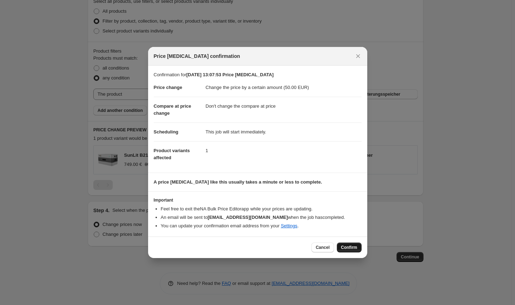  Describe the element at coordinates (168, 87) in the screenshot. I see `span: Price change` at that location.